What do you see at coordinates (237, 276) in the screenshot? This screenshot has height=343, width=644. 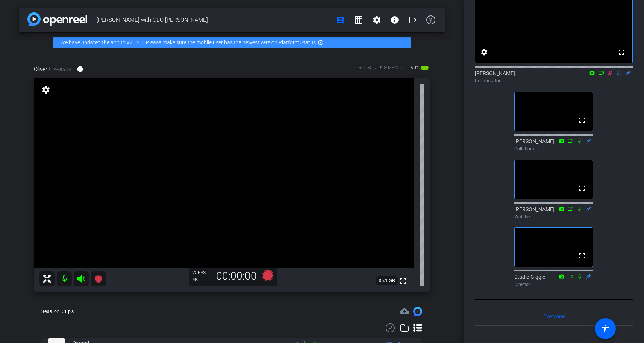 I see `div: 00:00:00` at bounding box center [237, 276].